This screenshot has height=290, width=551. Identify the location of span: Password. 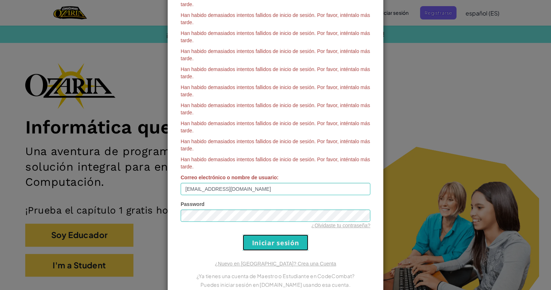
(192, 204).